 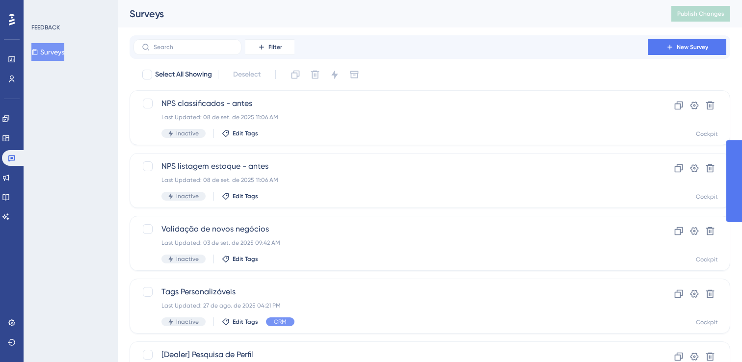 I want to click on span: Deselect, so click(x=247, y=75).